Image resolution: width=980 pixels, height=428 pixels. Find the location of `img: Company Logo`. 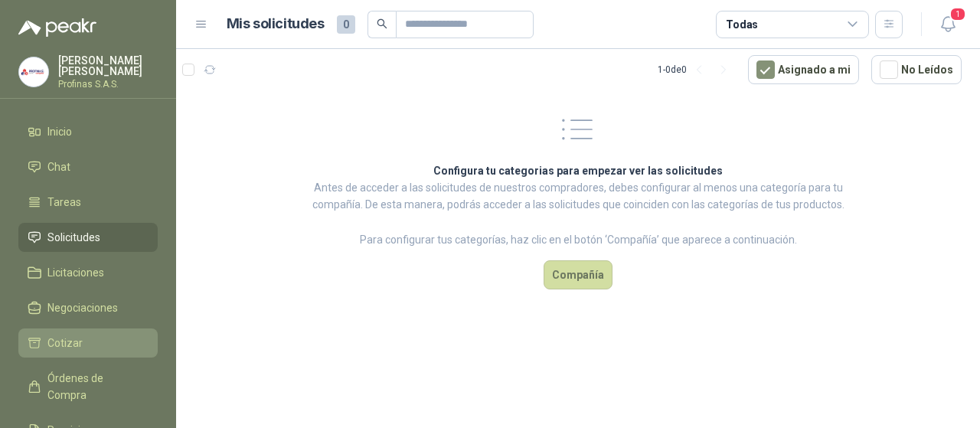

img: Company Logo is located at coordinates (33, 72).